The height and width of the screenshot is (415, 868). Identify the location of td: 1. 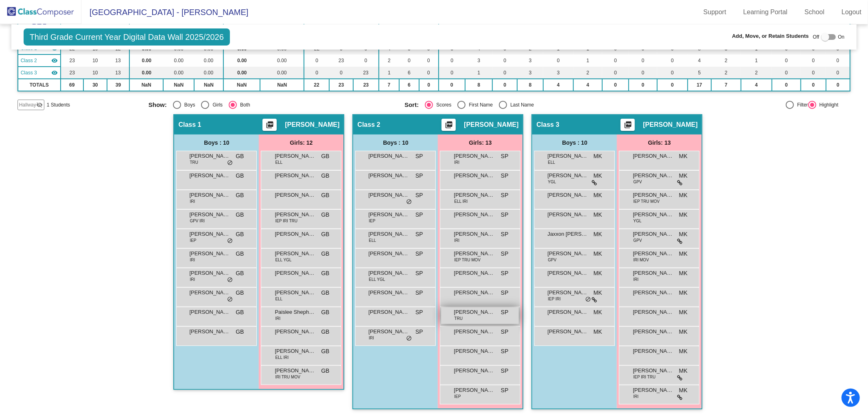
(389, 73).